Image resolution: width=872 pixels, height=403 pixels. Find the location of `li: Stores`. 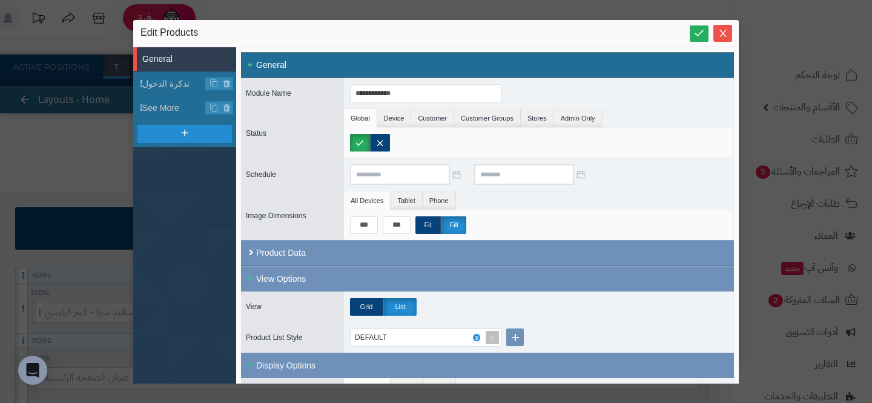

li: Stores is located at coordinates (537, 118).